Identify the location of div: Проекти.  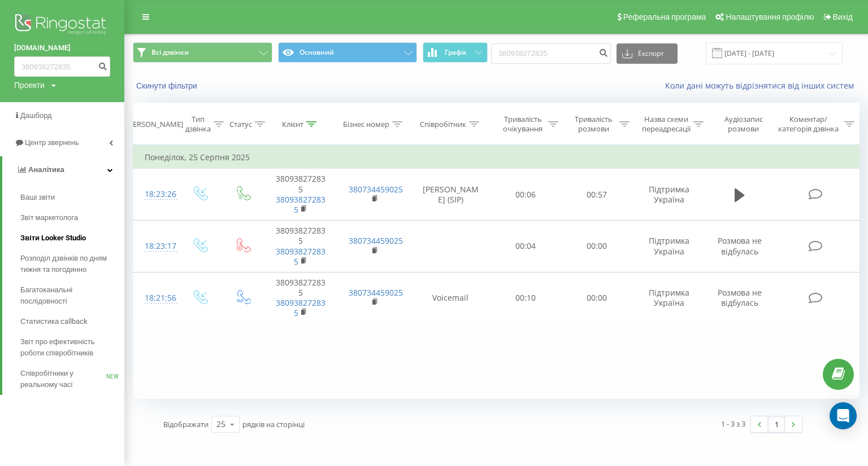
(29, 85).